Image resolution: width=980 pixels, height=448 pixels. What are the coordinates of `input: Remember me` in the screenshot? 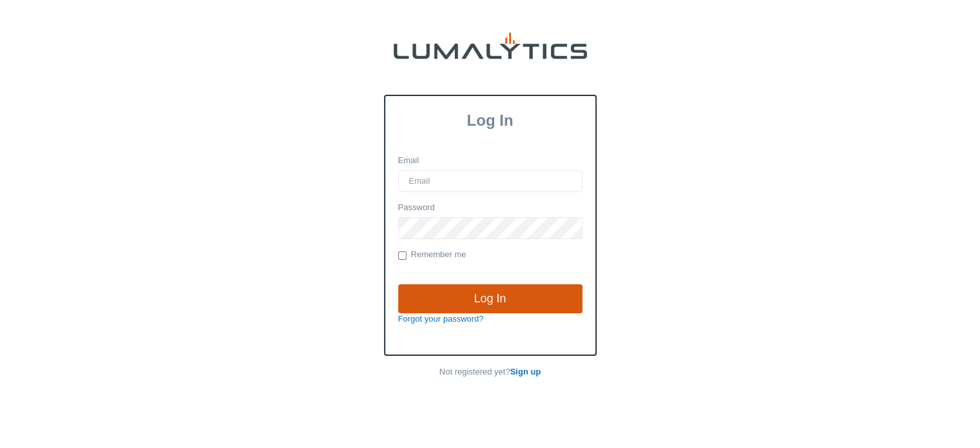 It's located at (402, 255).